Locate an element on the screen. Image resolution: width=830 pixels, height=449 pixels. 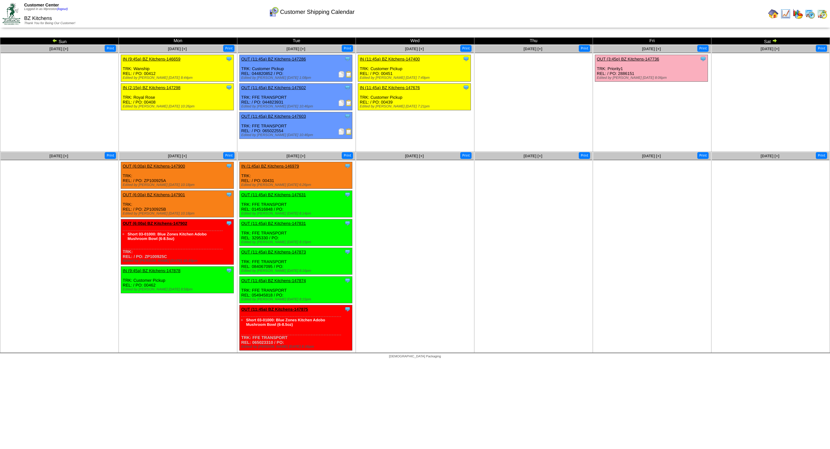
a: IN (9:45a) BZ Kitchens-147878 is located at coordinates (151, 271).